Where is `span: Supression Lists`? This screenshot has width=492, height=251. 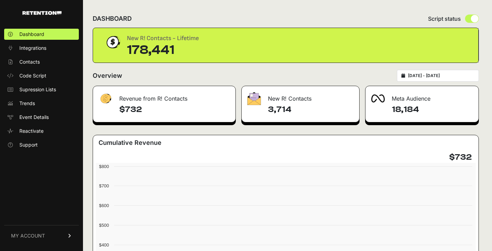
span: Supression Lists is located at coordinates (38, 90).